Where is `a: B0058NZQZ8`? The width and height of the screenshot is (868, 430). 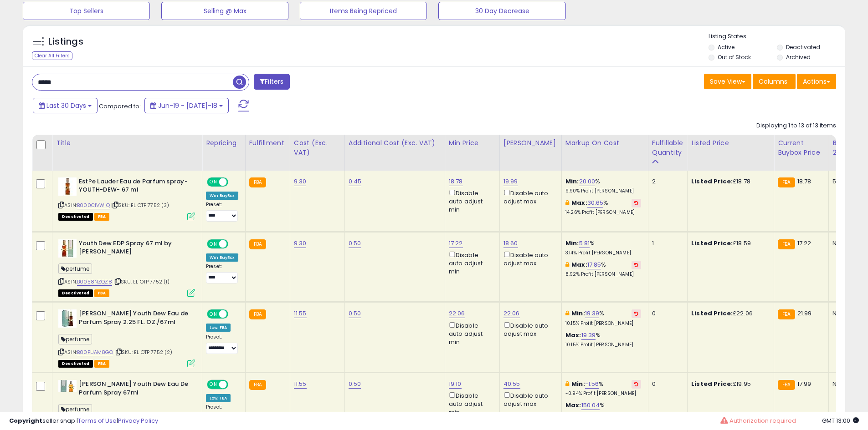
a: B0058NZQZ8 is located at coordinates (95, 282).